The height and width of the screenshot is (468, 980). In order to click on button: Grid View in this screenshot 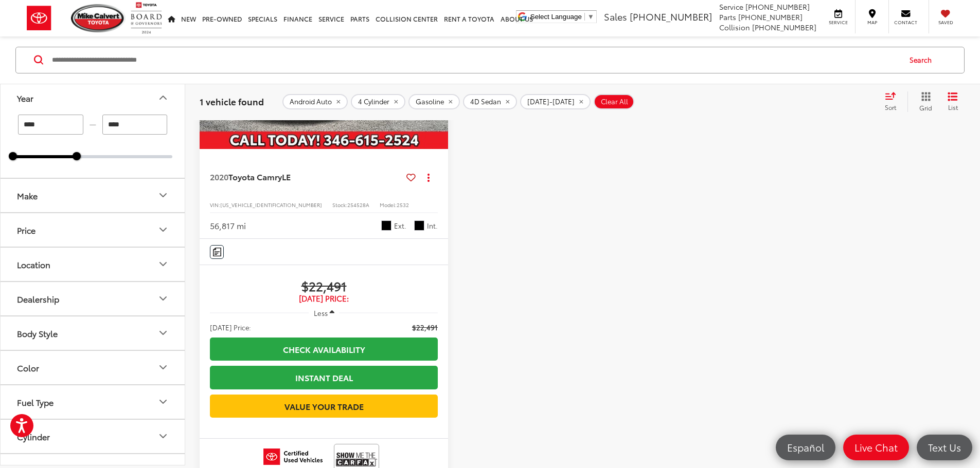, I will do `click(924, 102)`.